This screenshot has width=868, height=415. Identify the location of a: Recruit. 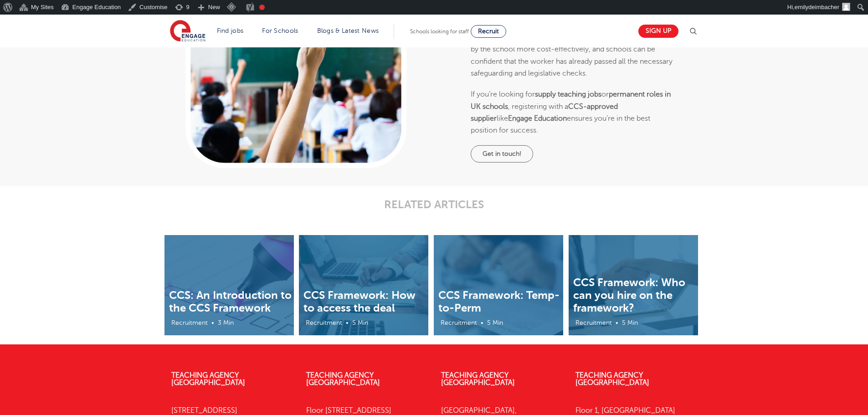
(489, 31).